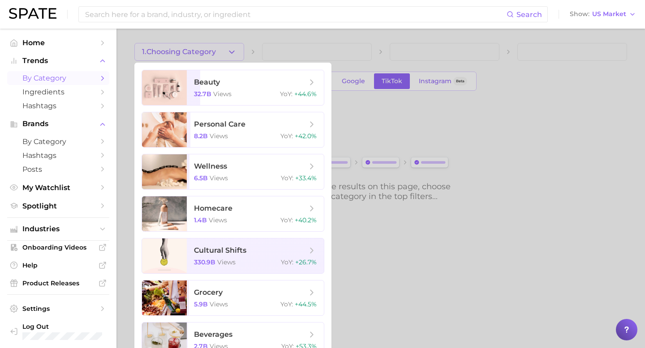 This screenshot has width=645, height=348. I want to click on span: wellness, so click(211, 166).